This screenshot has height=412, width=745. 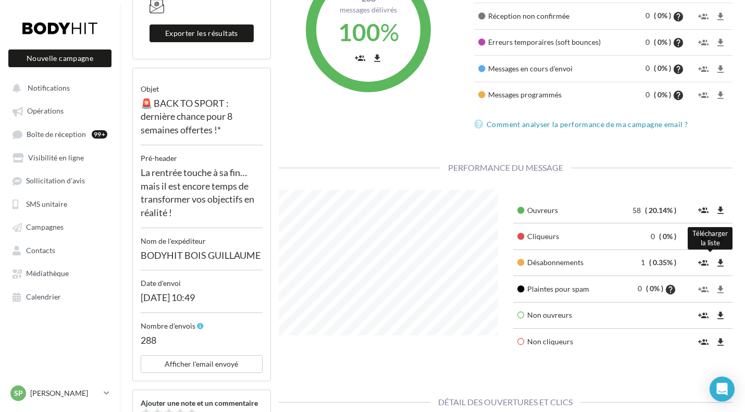 I want to click on span: Campagnes, so click(x=45, y=227).